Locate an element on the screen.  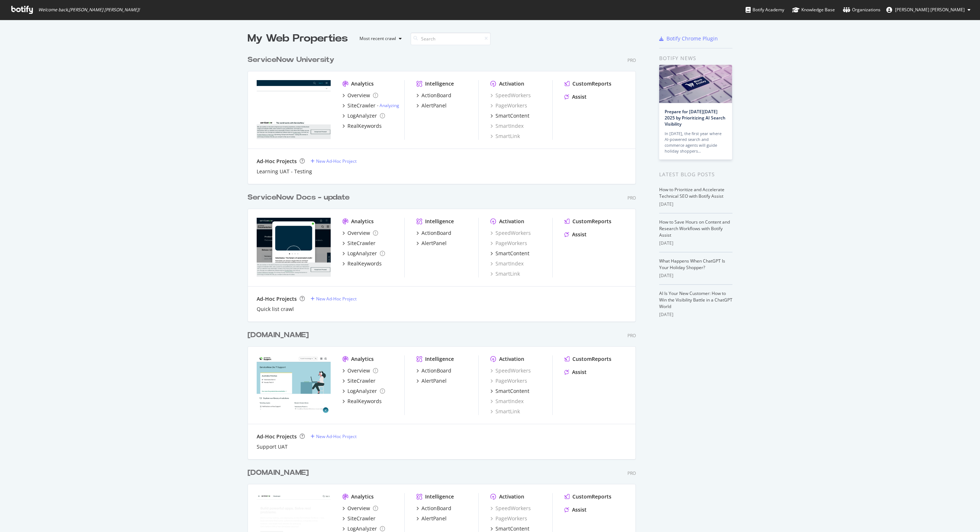
div: Support UAT is located at coordinates (272, 447).